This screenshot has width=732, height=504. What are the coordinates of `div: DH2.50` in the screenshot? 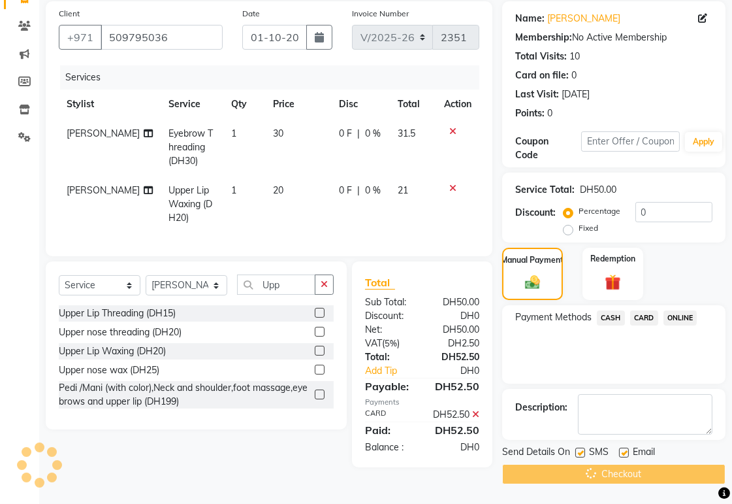 It's located at (456, 343).